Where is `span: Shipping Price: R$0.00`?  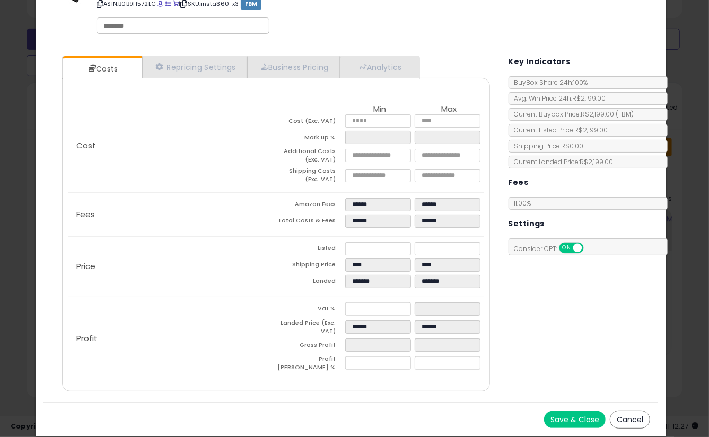 span: Shipping Price: R$0.00 is located at coordinates (546, 146).